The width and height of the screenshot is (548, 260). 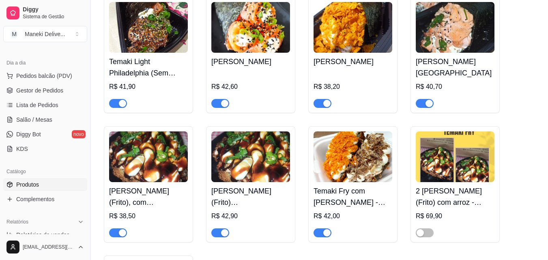 I want to click on span: KDS, so click(x=22, y=149).